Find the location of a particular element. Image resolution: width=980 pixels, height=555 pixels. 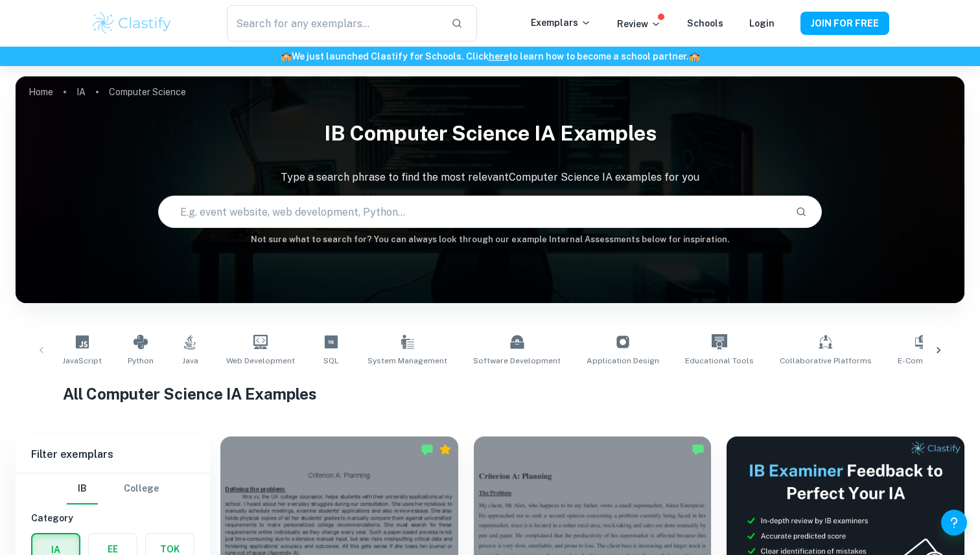

span: Python is located at coordinates (141, 361).